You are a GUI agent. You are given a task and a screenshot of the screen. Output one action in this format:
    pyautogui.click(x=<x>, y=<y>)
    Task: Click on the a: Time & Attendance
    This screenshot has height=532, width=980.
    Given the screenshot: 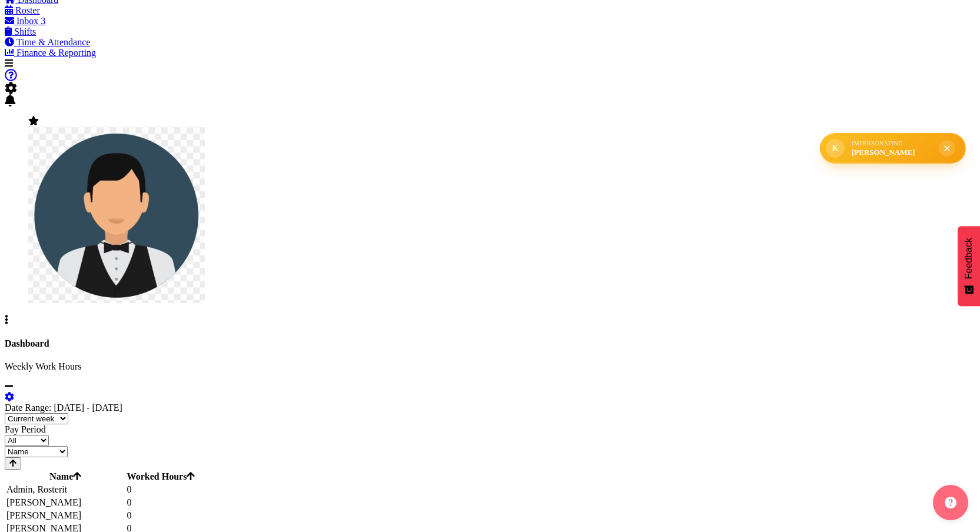 What is the action you would take?
    pyautogui.click(x=47, y=42)
    